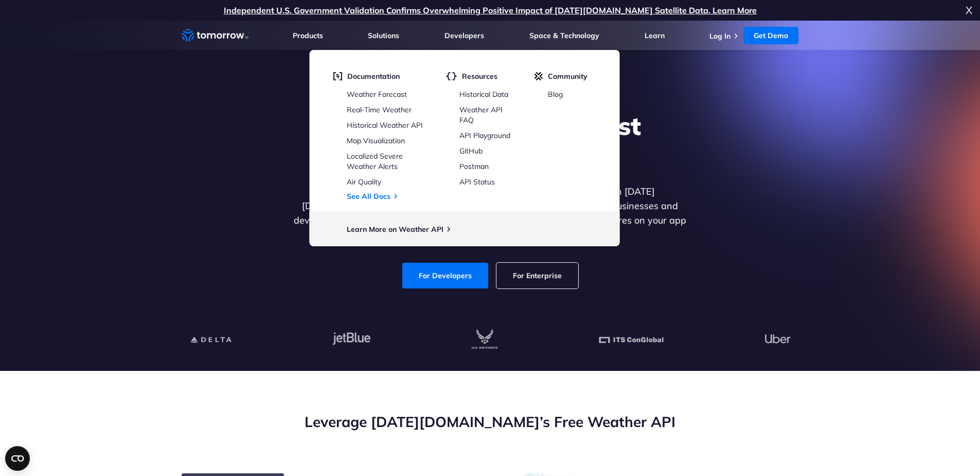 This screenshot has width=980, height=476. Describe the element at coordinates (17, 458) in the screenshot. I see `button: Open CMP widget` at that location.